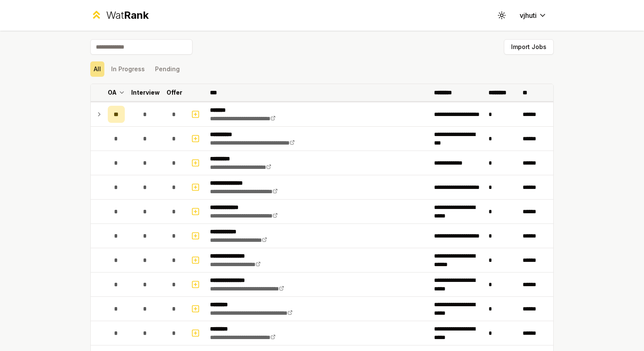 Image resolution: width=644 pixels, height=351 pixels. Describe the element at coordinates (127, 16) in the screenshot. I see `div: Wat` at that location.